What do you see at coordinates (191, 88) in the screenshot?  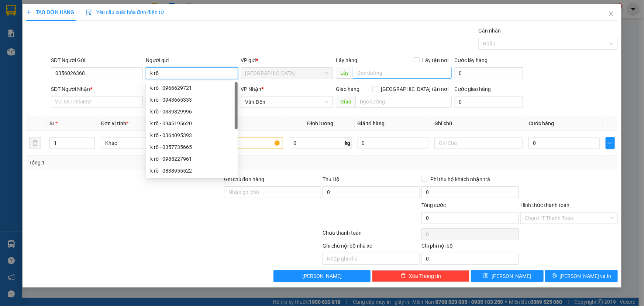 I see `div: k rõ - 0966629721` at bounding box center [191, 88].